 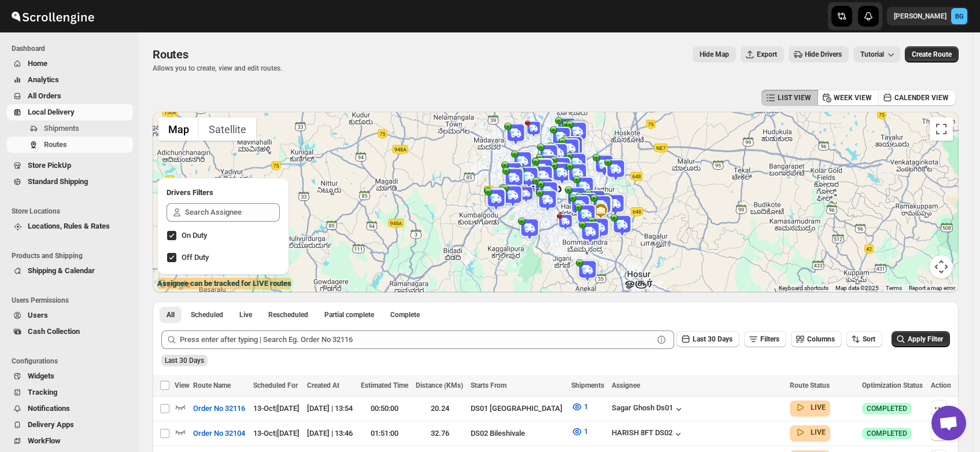 What do you see at coordinates (960, 16) in the screenshot?
I see `span: Brajesh Giri` at bounding box center [960, 16].